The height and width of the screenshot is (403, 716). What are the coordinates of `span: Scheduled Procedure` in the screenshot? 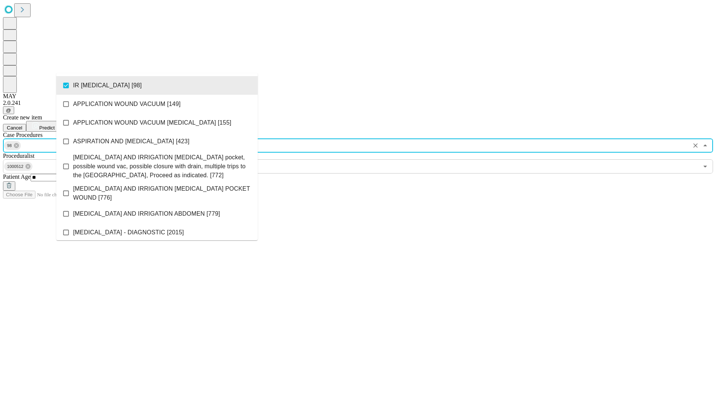 It's located at (23, 135).